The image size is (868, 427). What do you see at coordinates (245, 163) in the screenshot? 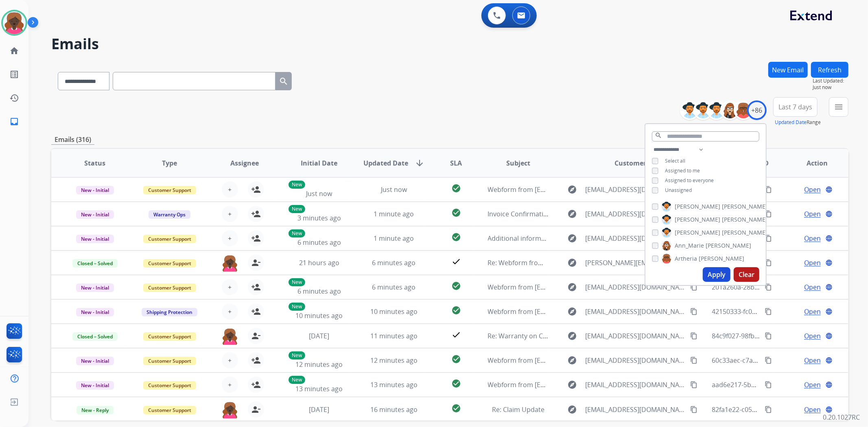
I see `span: Assignee` at bounding box center [245, 163].